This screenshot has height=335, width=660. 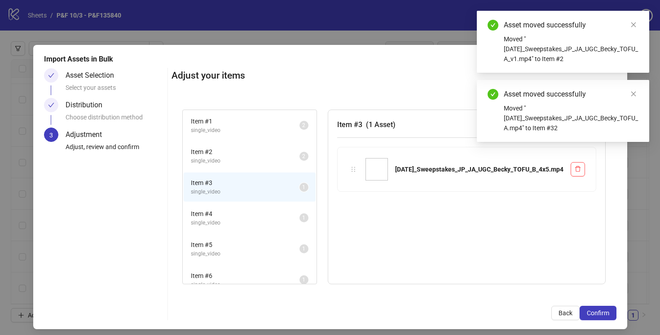 I want to click on div: holder, so click(x=354, y=169).